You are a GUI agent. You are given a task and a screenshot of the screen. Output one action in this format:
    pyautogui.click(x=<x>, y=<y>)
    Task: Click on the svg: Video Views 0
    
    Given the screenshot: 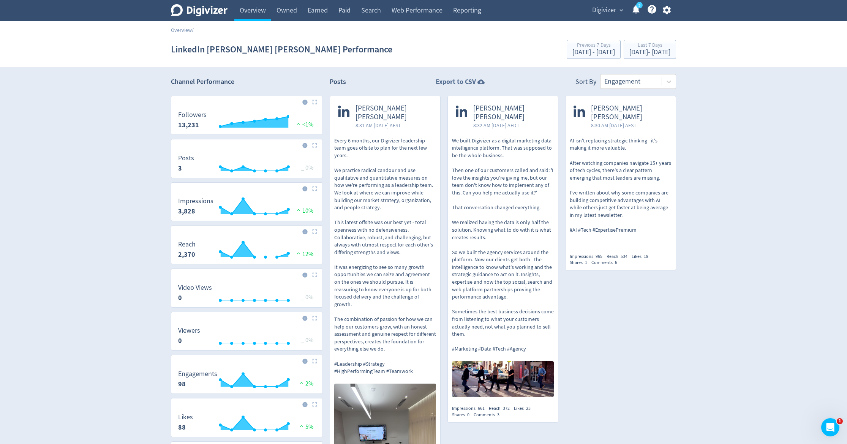 What is the action you would take?
    pyautogui.click(x=247, y=294)
    